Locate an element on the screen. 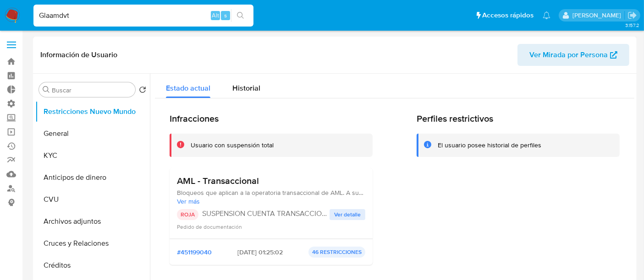 The height and width of the screenshot is (280, 644). button: Cruces y Relaciones is located at coordinates (93, 244).